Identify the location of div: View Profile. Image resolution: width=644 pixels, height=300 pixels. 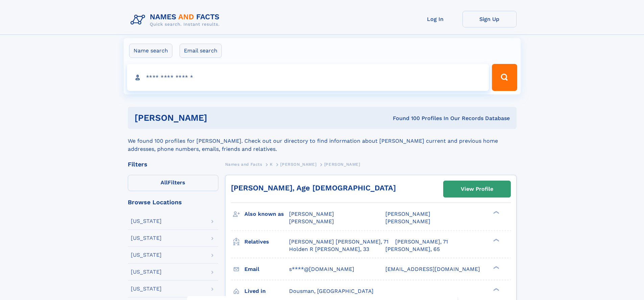
(477, 189).